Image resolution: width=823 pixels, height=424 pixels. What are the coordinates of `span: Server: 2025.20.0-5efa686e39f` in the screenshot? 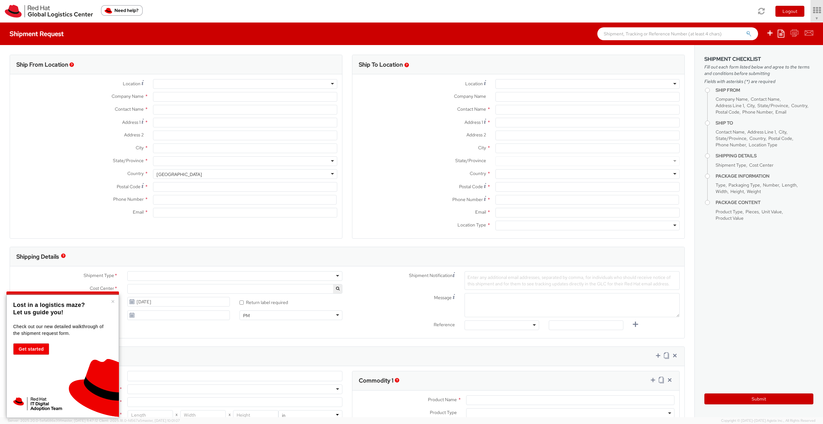 It's located at (53, 420).